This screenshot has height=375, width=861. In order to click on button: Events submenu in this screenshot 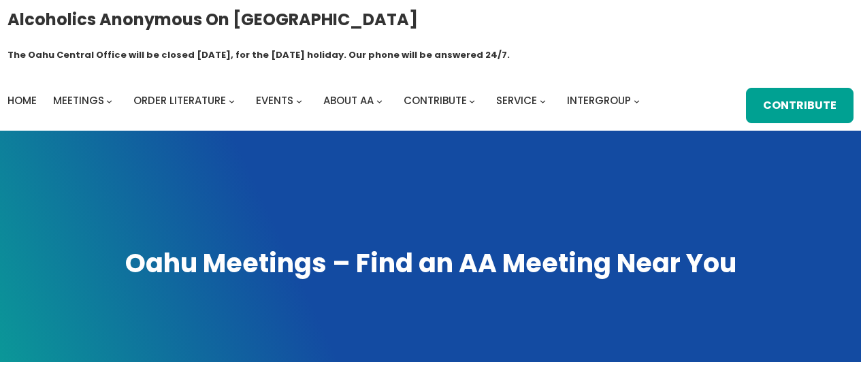, I will do `click(299, 101)`.